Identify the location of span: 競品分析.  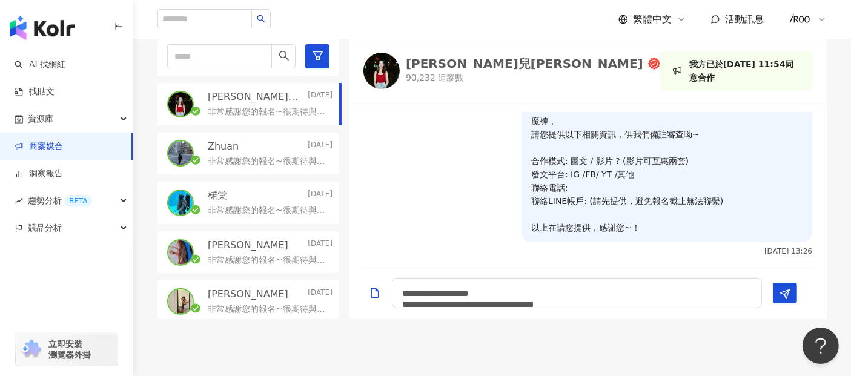
(45, 228).